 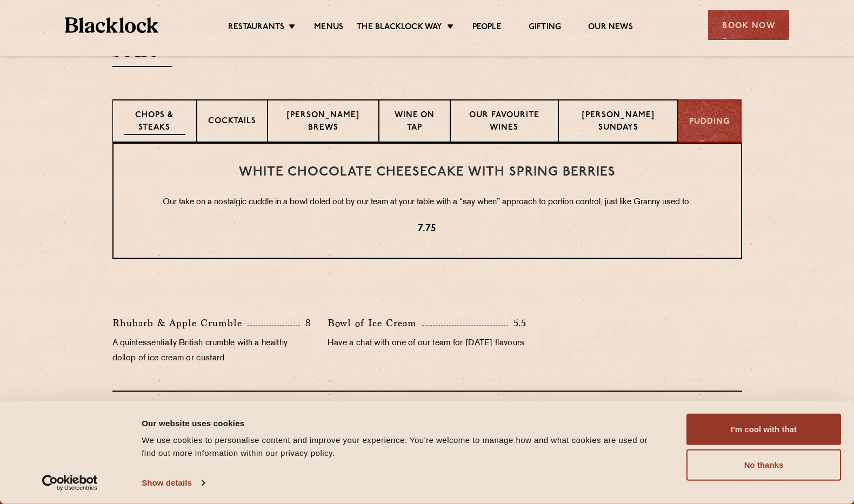 What do you see at coordinates (427, 173) in the screenshot?
I see `h3: White Chocolate Cheesecake with Spring Berries` at bounding box center [427, 173].